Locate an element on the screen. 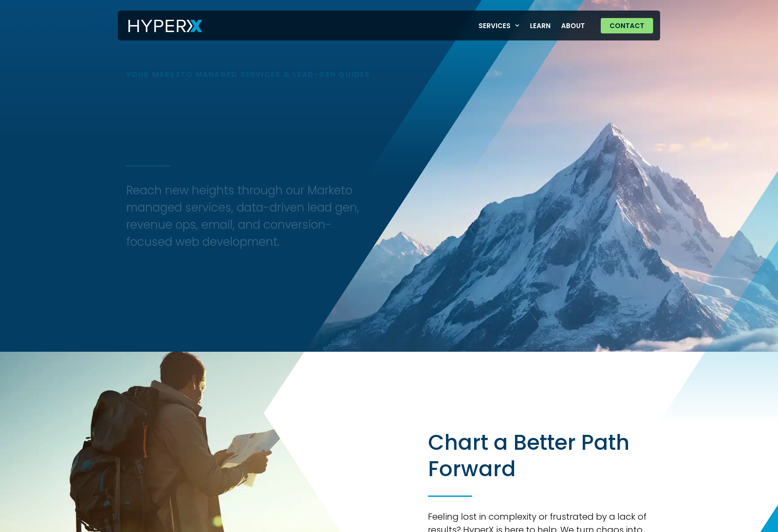 Image resolution: width=778 pixels, height=532 pixels. h3: Reach new heights through our Marketo managed services, data-driven lead gen, revenue ops, email,... is located at coordinates (251, 216).